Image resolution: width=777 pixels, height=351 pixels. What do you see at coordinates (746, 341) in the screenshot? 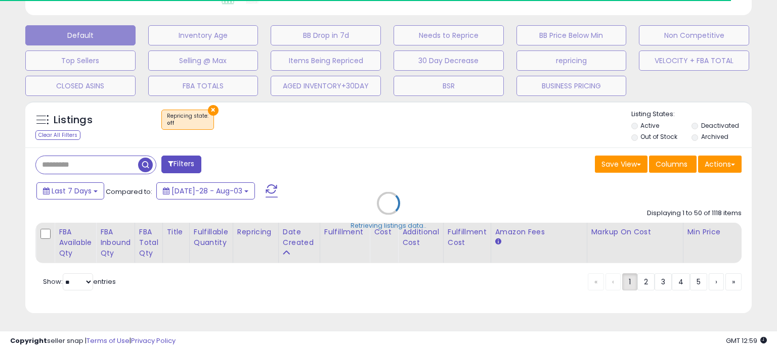
I see `span: 2025-08-11 12:59 GMT` at bounding box center [746, 341].